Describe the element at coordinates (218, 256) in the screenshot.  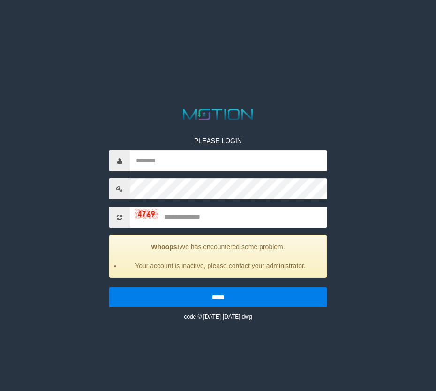
I see `div: We has encountered some problem.` at that location.